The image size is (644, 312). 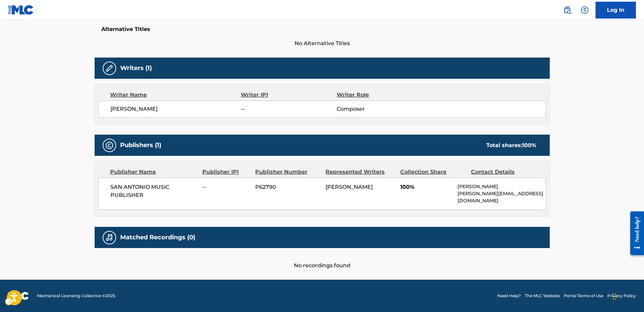 I want to click on div: No recordings found, so click(x=322, y=259).